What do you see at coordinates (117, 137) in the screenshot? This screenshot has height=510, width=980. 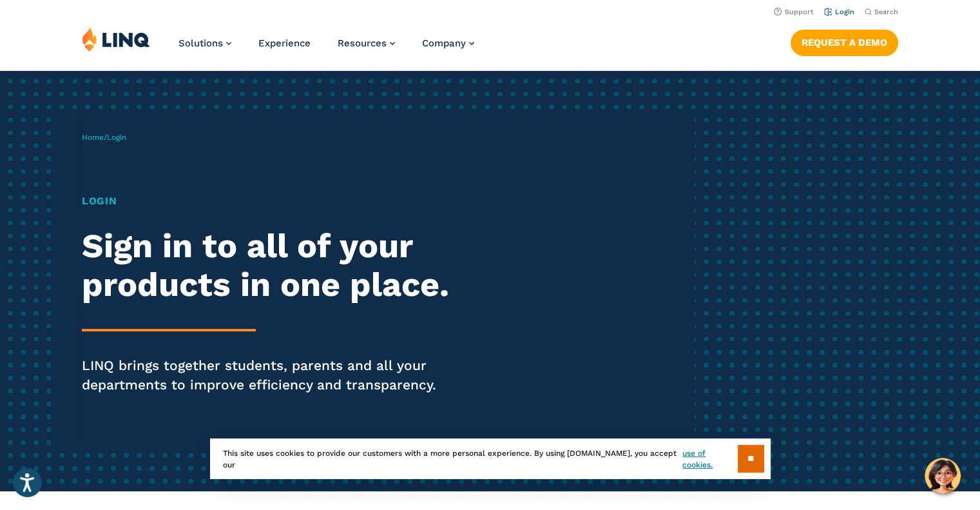 I see `span: Login` at bounding box center [117, 137].